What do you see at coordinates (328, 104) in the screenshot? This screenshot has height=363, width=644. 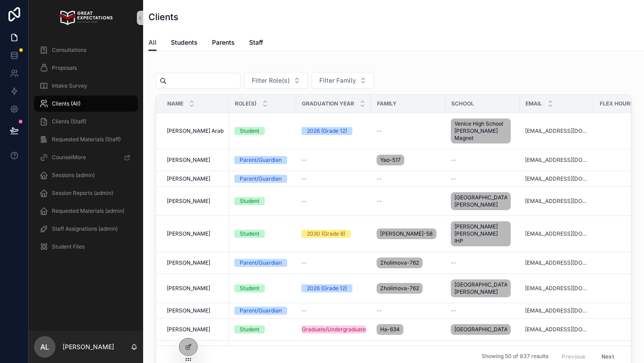 I see `span: Graduation Year` at bounding box center [328, 104].